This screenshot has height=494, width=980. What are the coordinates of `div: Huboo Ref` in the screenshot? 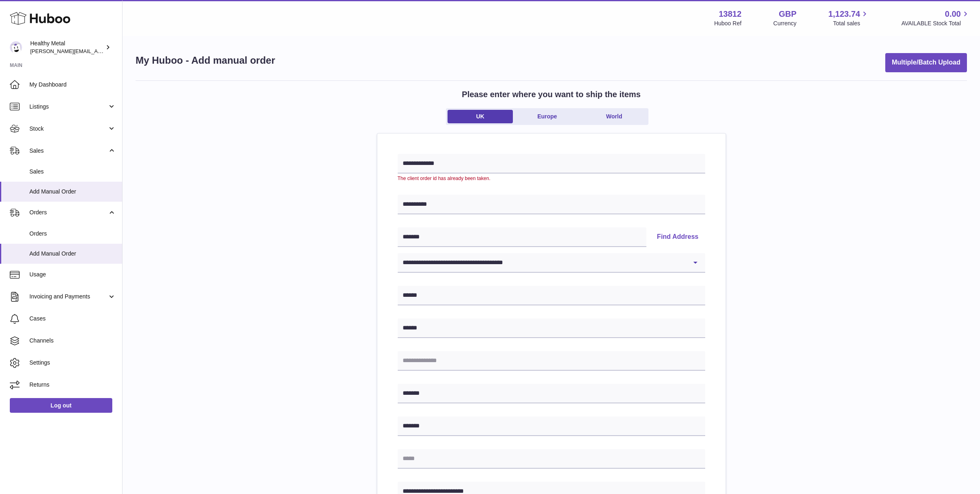 It's located at (727, 24).